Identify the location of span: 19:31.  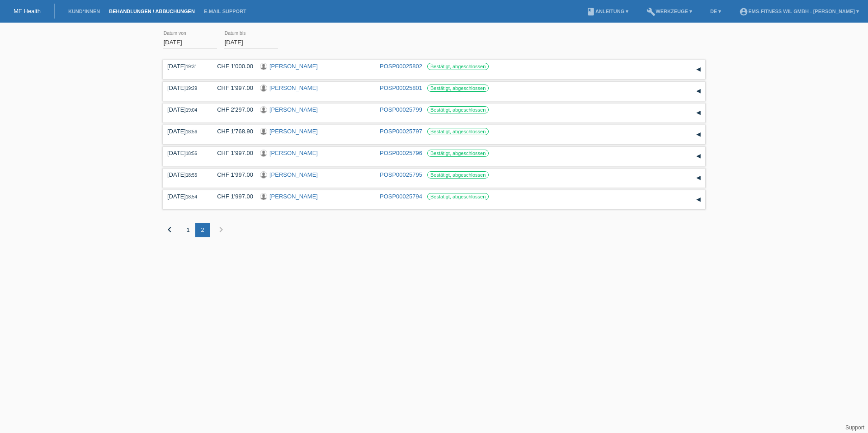
(191, 66).